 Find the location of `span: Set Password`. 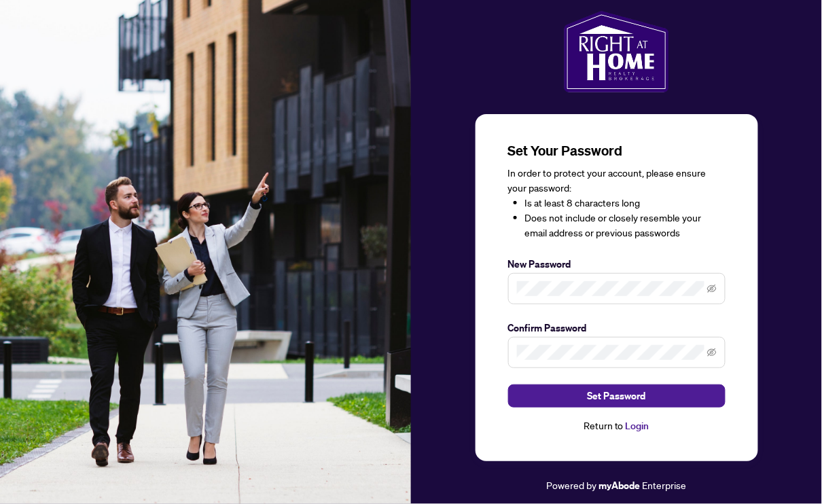

span: Set Password is located at coordinates (616, 396).